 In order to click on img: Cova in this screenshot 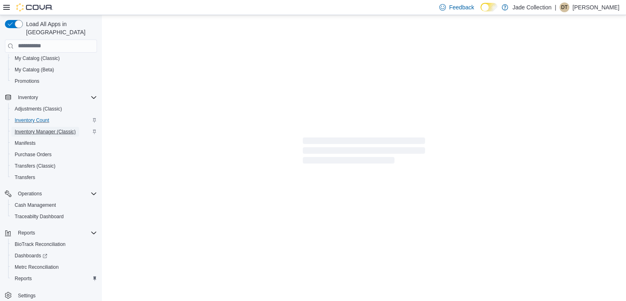, I will do `click(35, 7)`.